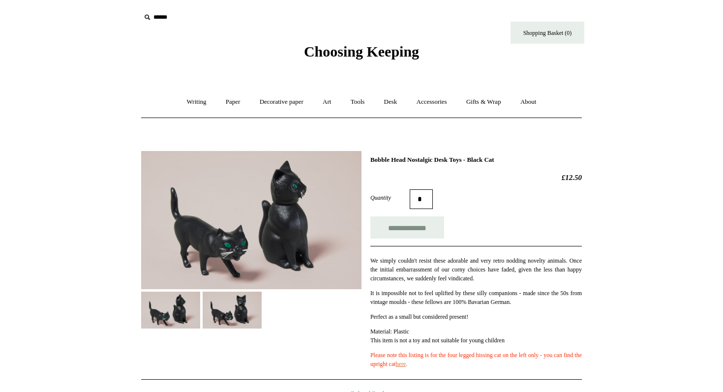  What do you see at coordinates (391, 102) in the screenshot?
I see `a: Desk` at bounding box center [391, 102].